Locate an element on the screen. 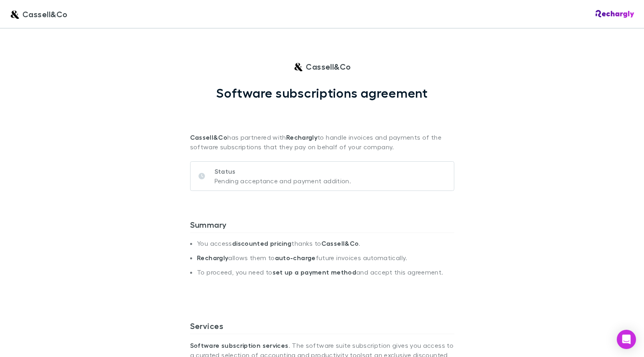 The image size is (644, 357). strong: auto-charge is located at coordinates (295, 258).